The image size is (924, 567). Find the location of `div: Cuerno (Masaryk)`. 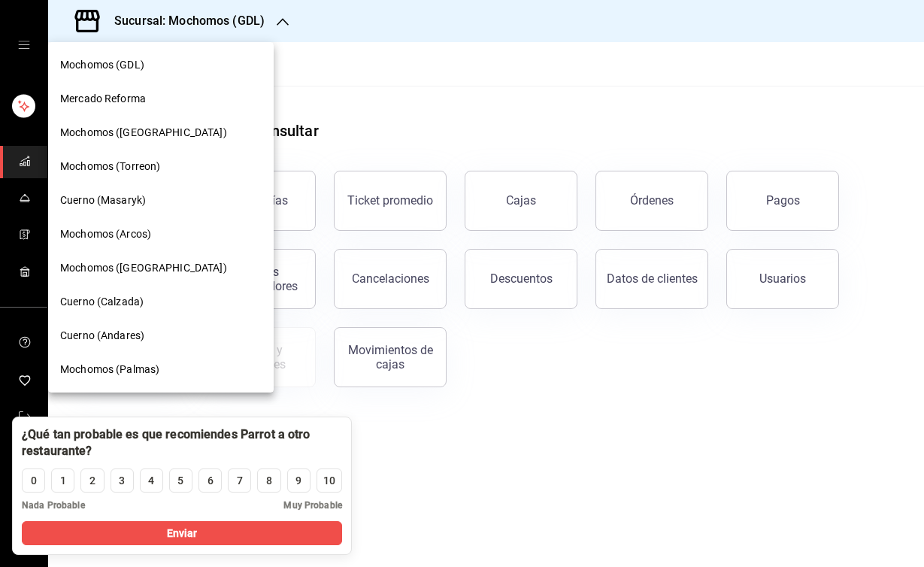

div: Cuerno (Masaryk) is located at coordinates (161, 200).